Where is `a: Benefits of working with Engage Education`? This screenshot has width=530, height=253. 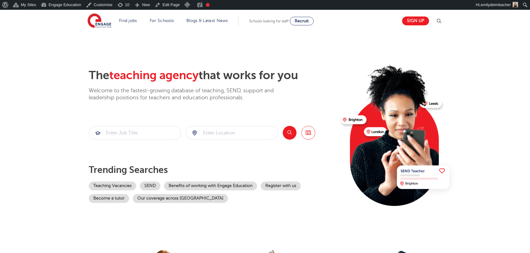
a: Benefits of working with Engage Education is located at coordinates (211, 186).